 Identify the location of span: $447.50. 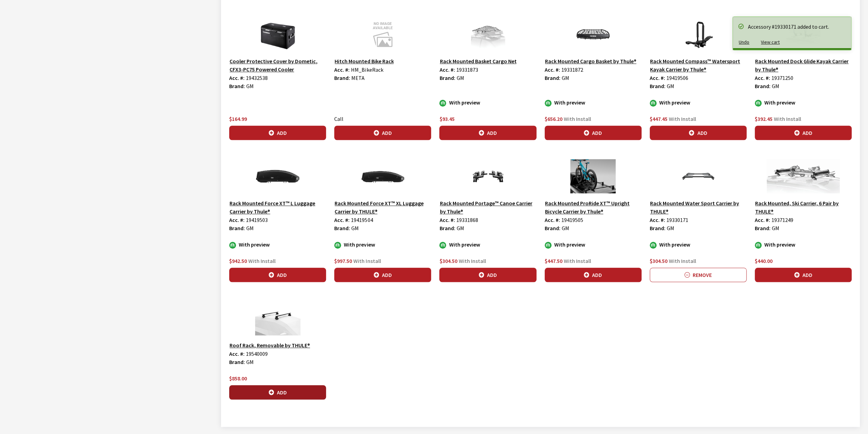
(554, 261).